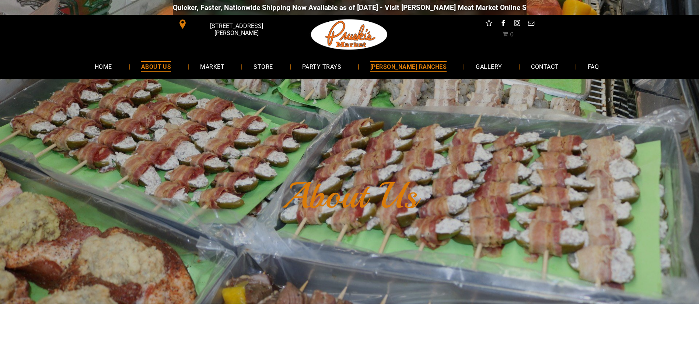 The image size is (699, 340). I want to click on a: HOME, so click(103, 66).